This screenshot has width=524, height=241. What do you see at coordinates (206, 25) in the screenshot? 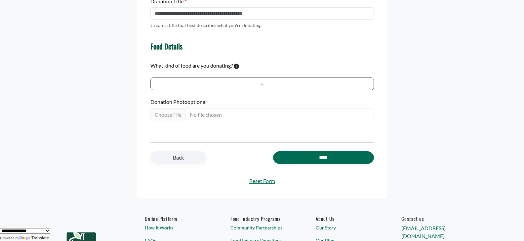
I see `p: Create a title that best describes what you're donating.` at bounding box center [206, 25].